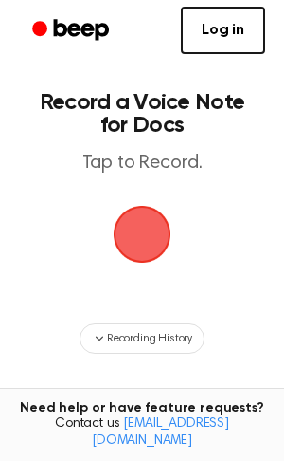 Image resolution: width=284 pixels, height=461 pixels. Describe the element at coordinates (142, 234) in the screenshot. I see `button: Beep Logo` at that location.